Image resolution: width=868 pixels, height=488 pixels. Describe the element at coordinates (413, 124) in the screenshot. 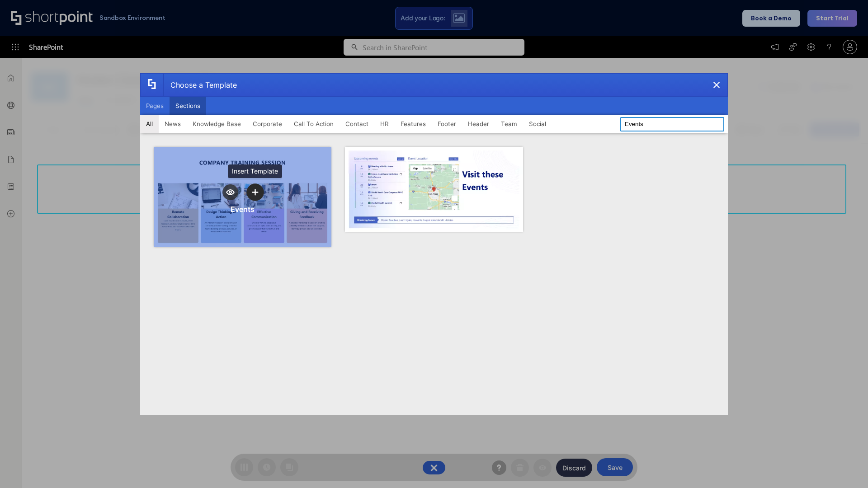

I see `button: Features` at that location.